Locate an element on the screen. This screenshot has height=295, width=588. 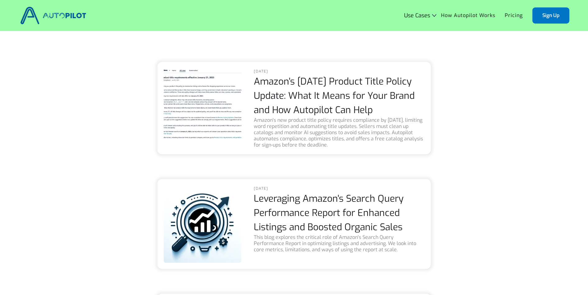
a: Leveraging Amazon's Search Query Performance Report for Enhanced Listings and Boosted Organic Sales is located at coordinates (328, 213).